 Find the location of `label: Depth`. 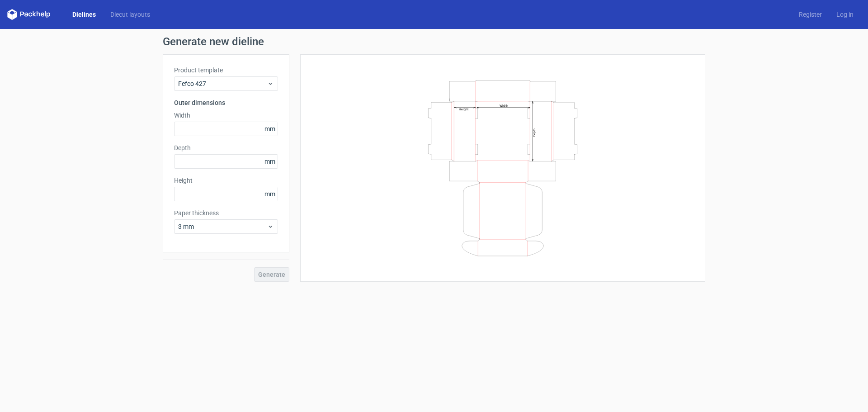

label: Depth is located at coordinates (226, 148).